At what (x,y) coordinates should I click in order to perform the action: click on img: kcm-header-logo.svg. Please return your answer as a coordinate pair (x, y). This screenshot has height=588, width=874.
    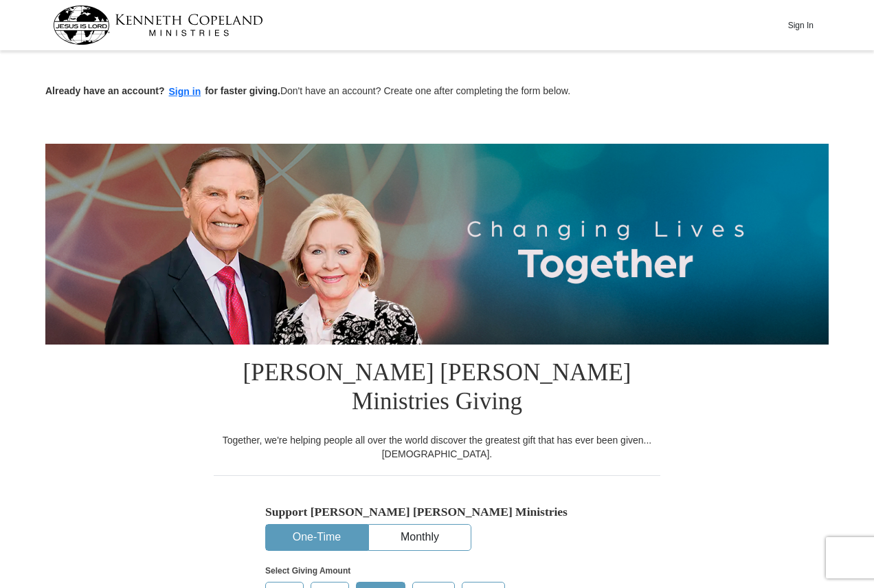
    Looking at the image, I should click on (158, 25).